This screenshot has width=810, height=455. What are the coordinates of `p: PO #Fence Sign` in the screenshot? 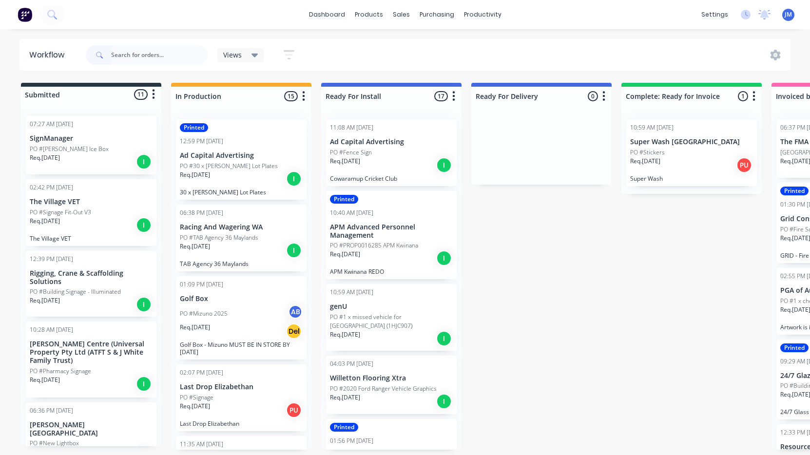 It's located at (351, 153).